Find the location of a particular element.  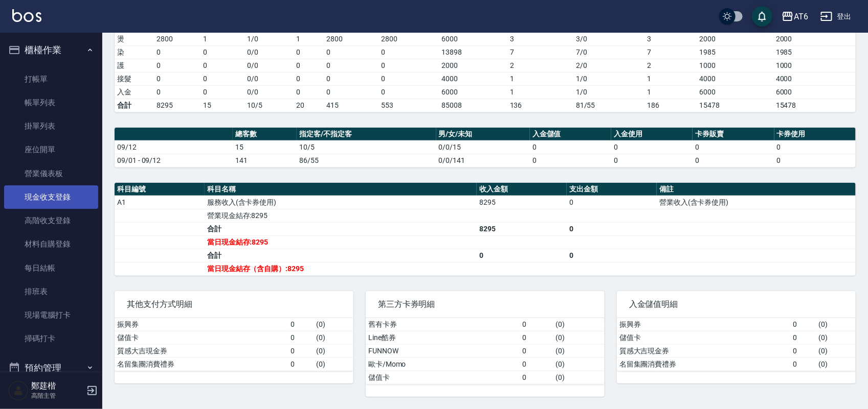

button: 預約管理 is located at coordinates (51, 368).